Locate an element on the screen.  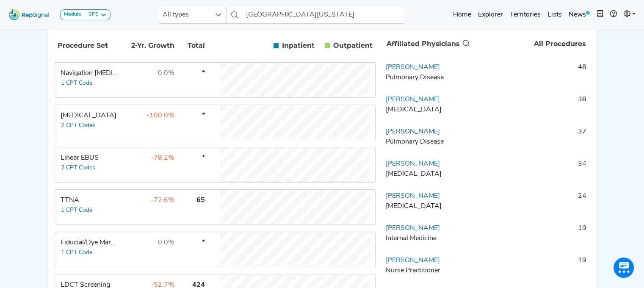
td: 38 is located at coordinates (530, 107).